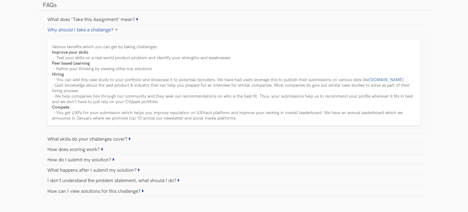 The height and width of the screenshot is (212, 468). I want to click on strong: Compete, so click(60, 107).